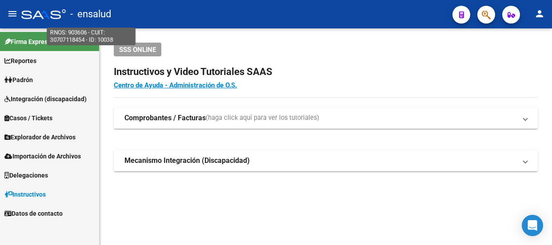 The width and height of the screenshot is (552, 245). I want to click on h2: Instructivos y Video Tutoriales SAAS, so click(326, 72).